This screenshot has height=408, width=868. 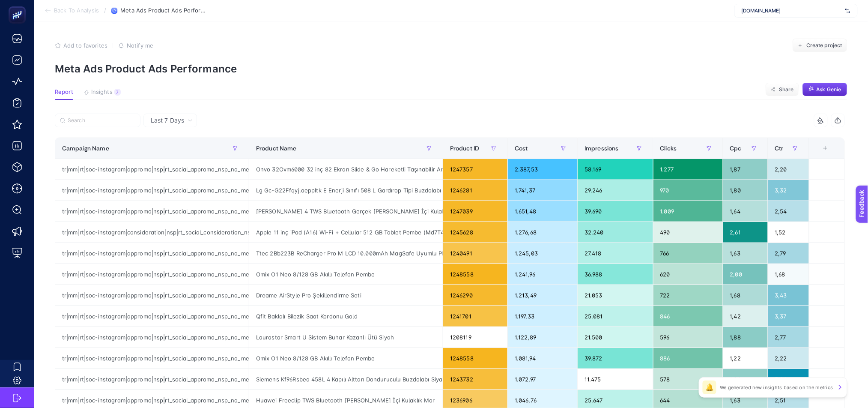 What do you see at coordinates (542, 211) in the screenshot?
I see `div: 1.651,48` at bounding box center [542, 211].